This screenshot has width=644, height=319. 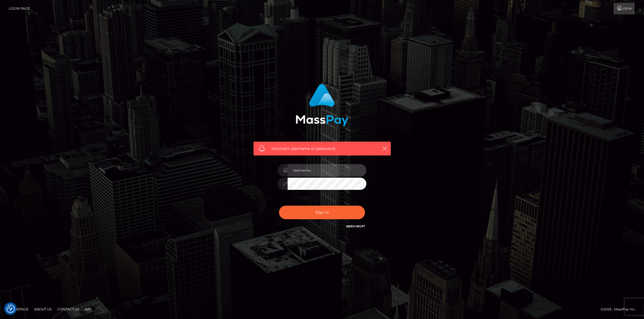 I want to click on input: Username..., so click(x=327, y=170).